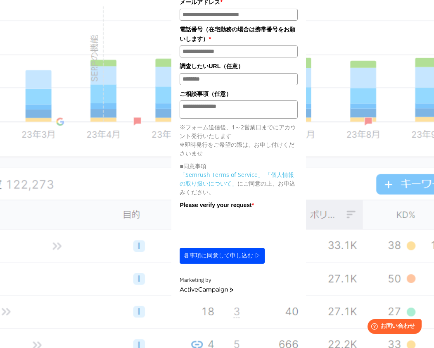 This screenshot has height=348, width=434. Describe the element at coordinates (238, 140) in the screenshot. I see `p: ※フォーム送信後、1～2営業日までにアカウント発行いたします ※即時発行をご希望の際は、お申し付けくださいませ` at that location.